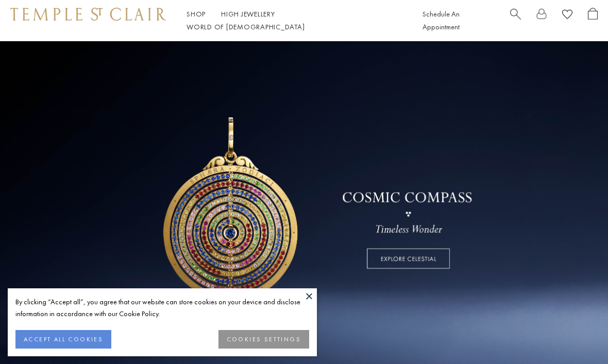 Image resolution: width=608 pixels, height=364 pixels. Describe the element at coordinates (64, 339) in the screenshot. I see `button: ACCEPT ALL COOKIES` at that location.